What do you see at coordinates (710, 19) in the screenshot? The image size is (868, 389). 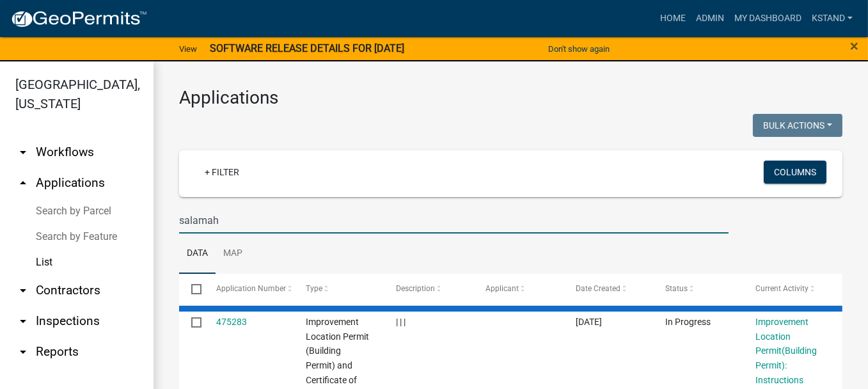 I see `a: Admin` at bounding box center [710, 19].